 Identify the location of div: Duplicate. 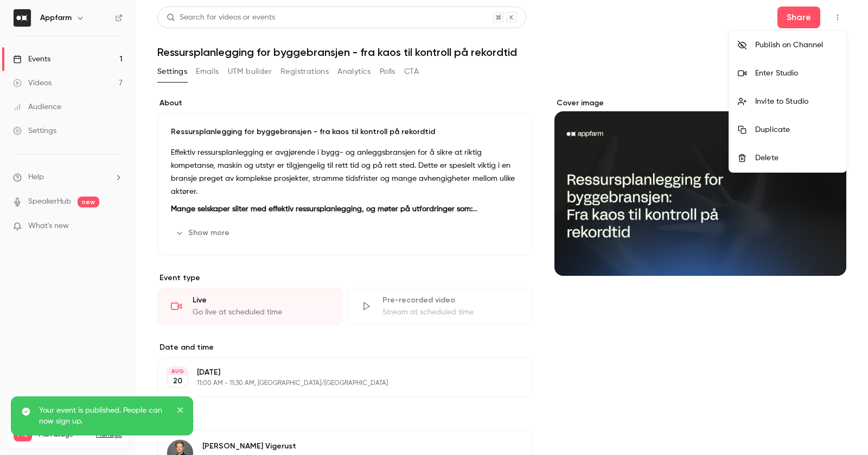
(796, 130).